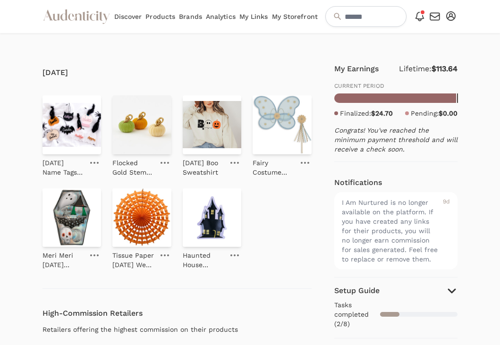  I want to click on p: Lifetime:, so click(428, 69).